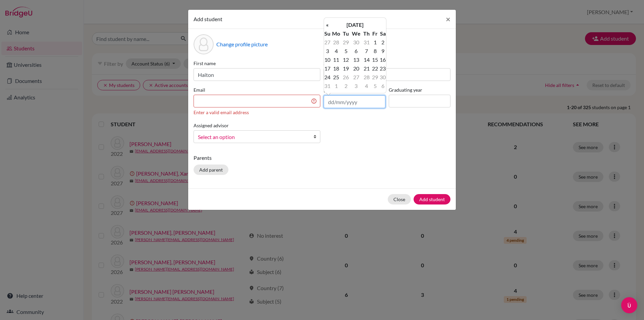 Image resolution: width=644 pixels, height=320 pixels. Describe the element at coordinates (252, 137) in the screenshot. I see `span: Select an option` at that location.